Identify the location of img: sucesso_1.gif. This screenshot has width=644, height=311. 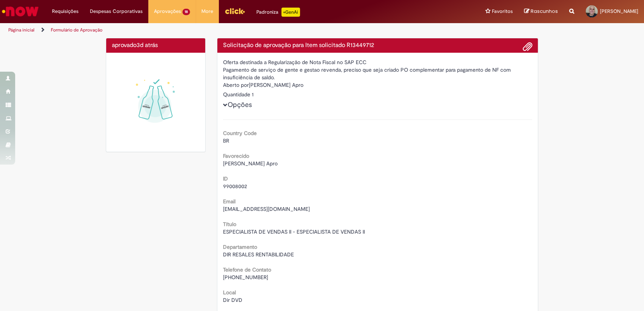
(155, 102).